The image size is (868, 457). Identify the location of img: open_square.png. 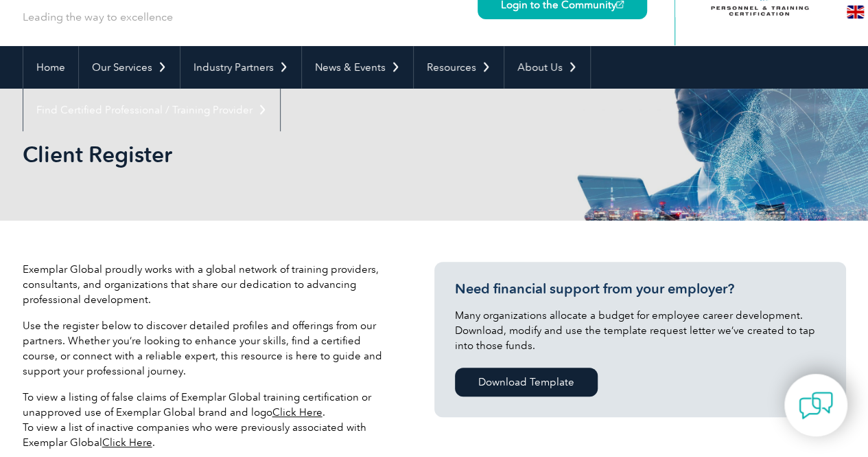
(620, 4).